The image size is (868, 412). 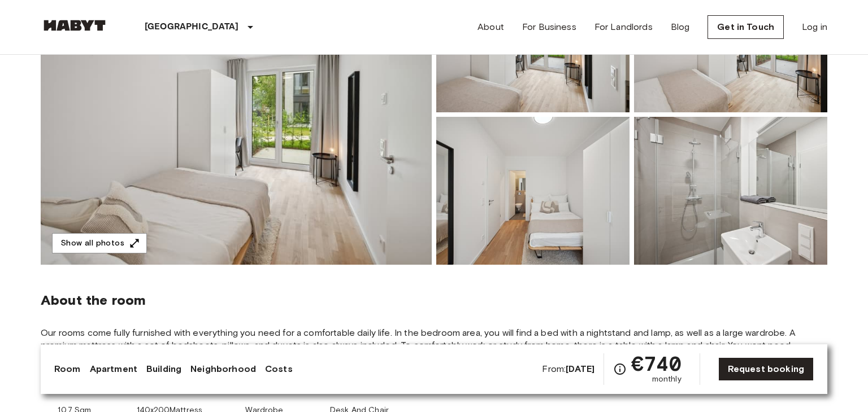 What do you see at coordinates (164, 369) in the screenshot?
I see `a: Building` at bounding box center [164, 369].